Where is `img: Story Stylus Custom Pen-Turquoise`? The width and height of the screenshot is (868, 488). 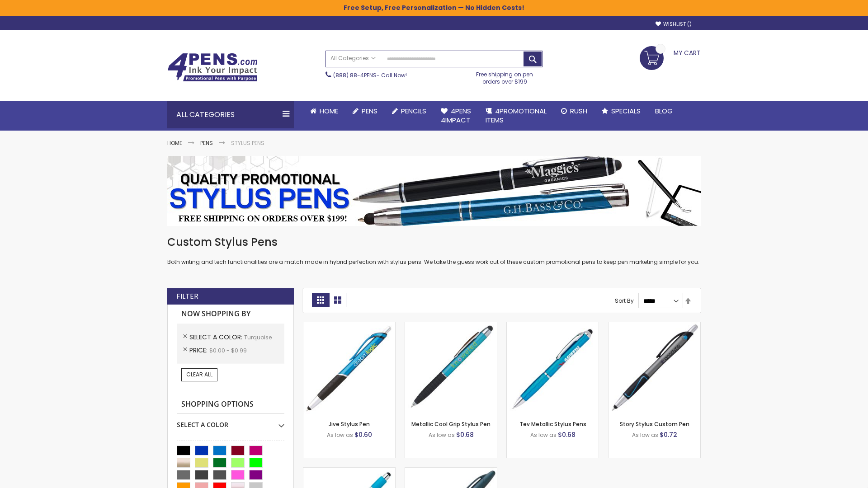
img: Story Stylus Custom Pen-Turquoise is located at coordinates (654, 368).